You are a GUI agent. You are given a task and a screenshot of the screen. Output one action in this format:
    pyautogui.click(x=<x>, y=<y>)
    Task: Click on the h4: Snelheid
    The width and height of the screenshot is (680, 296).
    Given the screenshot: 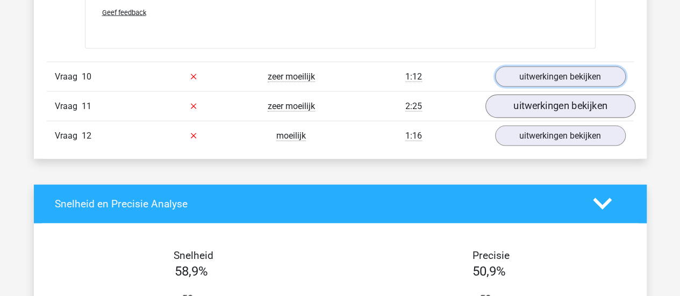 What is the action you would take?
    pyautogui.click(x=194, y=255)
    